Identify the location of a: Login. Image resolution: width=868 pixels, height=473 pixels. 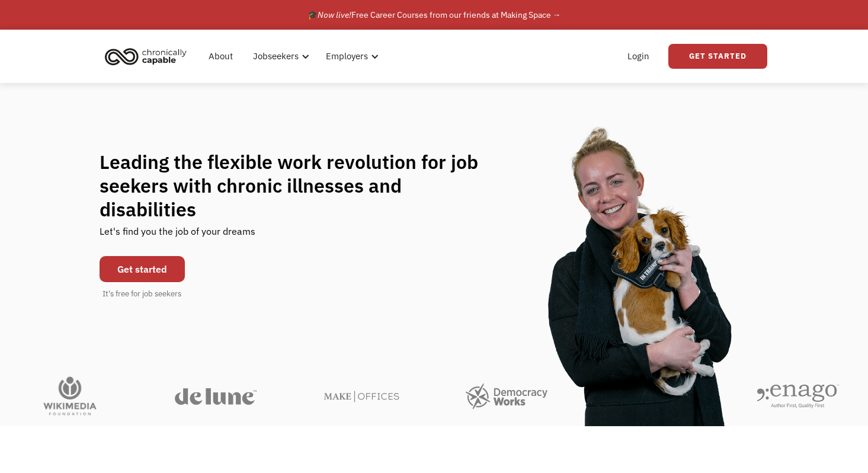
(638, 56).